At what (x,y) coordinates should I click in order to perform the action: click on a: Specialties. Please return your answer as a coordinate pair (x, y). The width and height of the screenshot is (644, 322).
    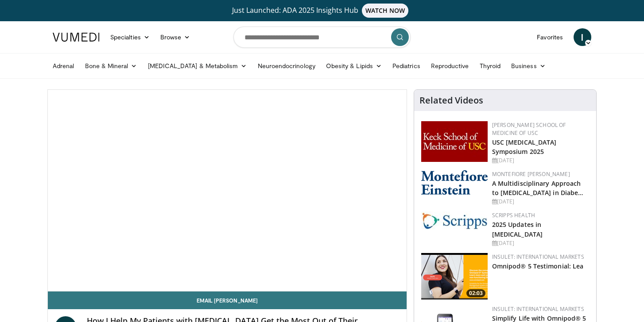
    Looking at the image, I should click on (130, 37).